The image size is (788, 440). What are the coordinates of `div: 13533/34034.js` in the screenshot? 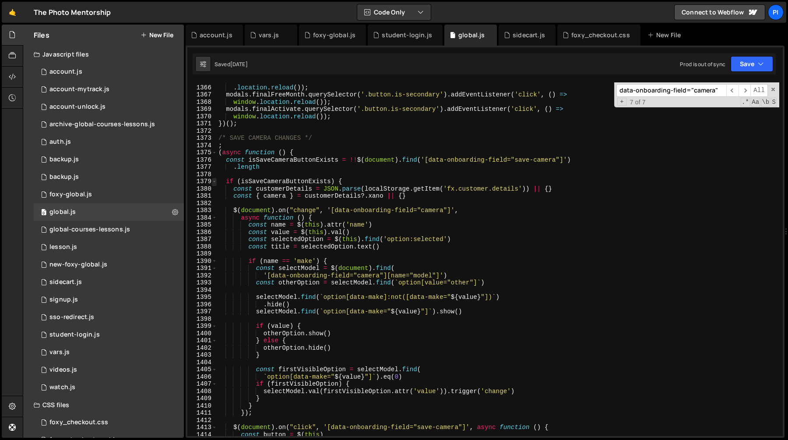 It's located at (109, 142).